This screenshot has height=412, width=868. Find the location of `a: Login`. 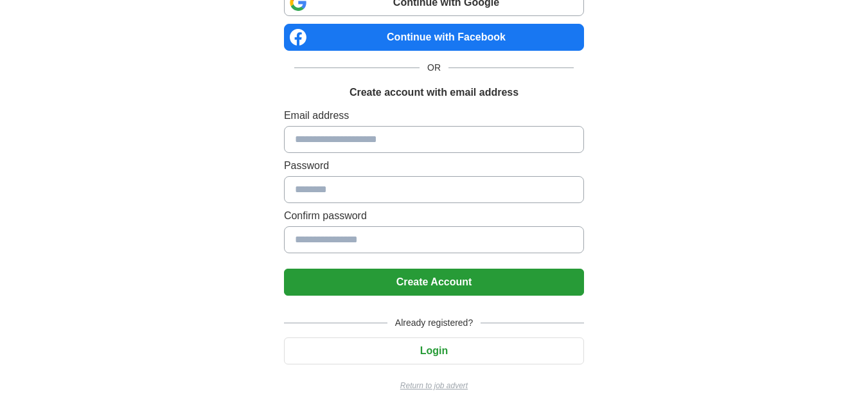

a: Login is located at coordinates (434, 350).